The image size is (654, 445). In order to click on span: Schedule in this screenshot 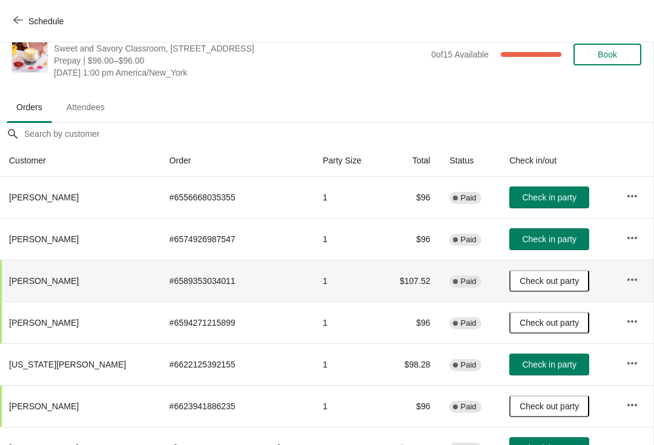, I will do `click(46, 21)`.